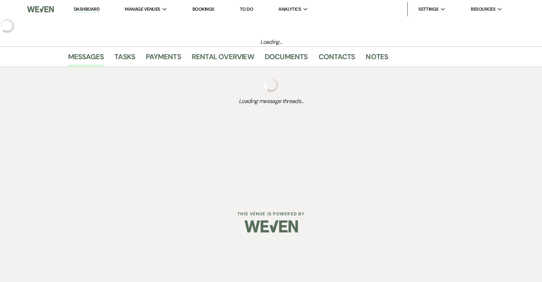 This screenshot has width=542, height=282. Describe the element at coordinates (429, 9) in the screenshot. I see `span: Settings` at that location.